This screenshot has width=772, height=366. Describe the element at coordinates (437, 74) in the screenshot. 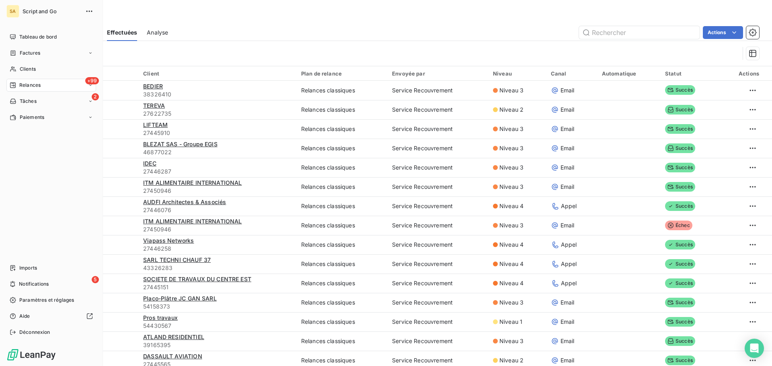

I see `div: Envoyée par` at that location.